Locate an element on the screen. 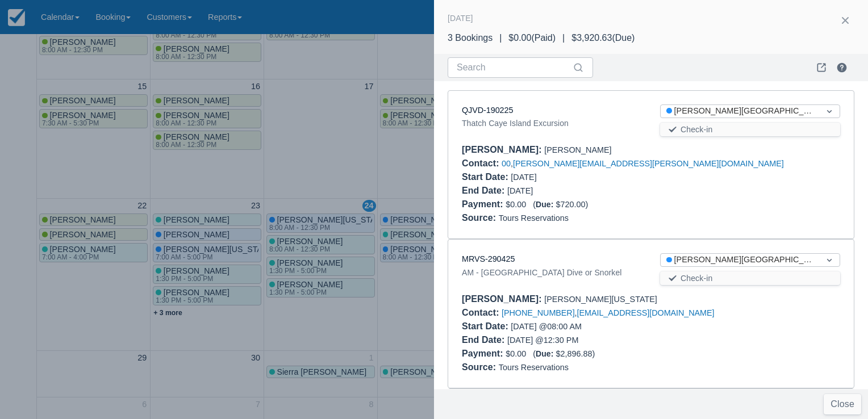 This screenshot has width=868, height=419. a: QJVD-190225 is located at coordinates (487, 110).